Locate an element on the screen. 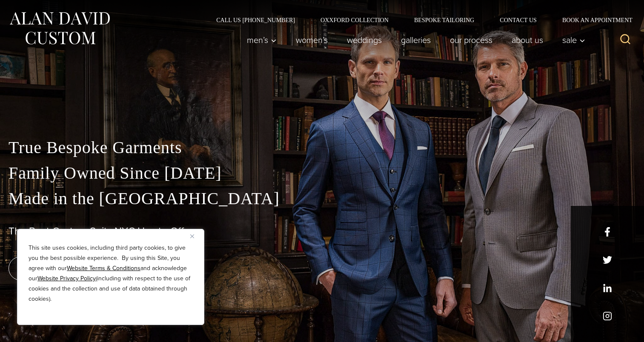  nav: Secondary Navigation is located at coordinates (419, 20).